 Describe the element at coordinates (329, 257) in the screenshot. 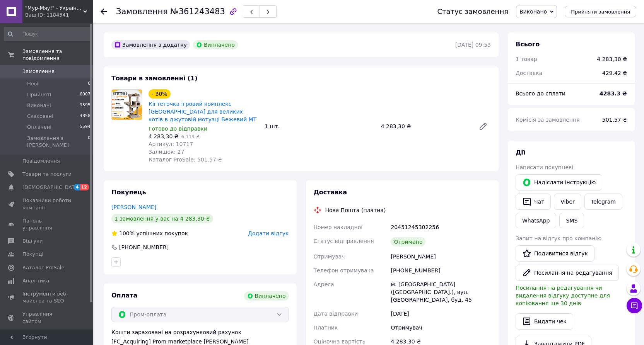

I see `span: Отримувач` at that location.